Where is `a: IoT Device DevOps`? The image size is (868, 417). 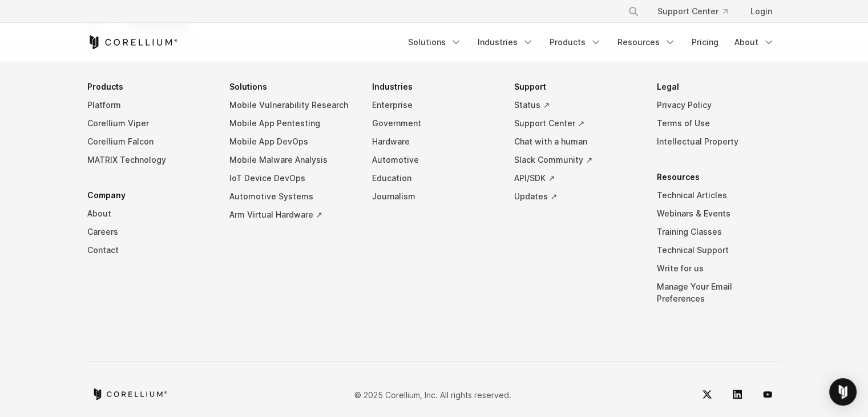
a: IoT Device DevOps is located at coordinates (292, 178).